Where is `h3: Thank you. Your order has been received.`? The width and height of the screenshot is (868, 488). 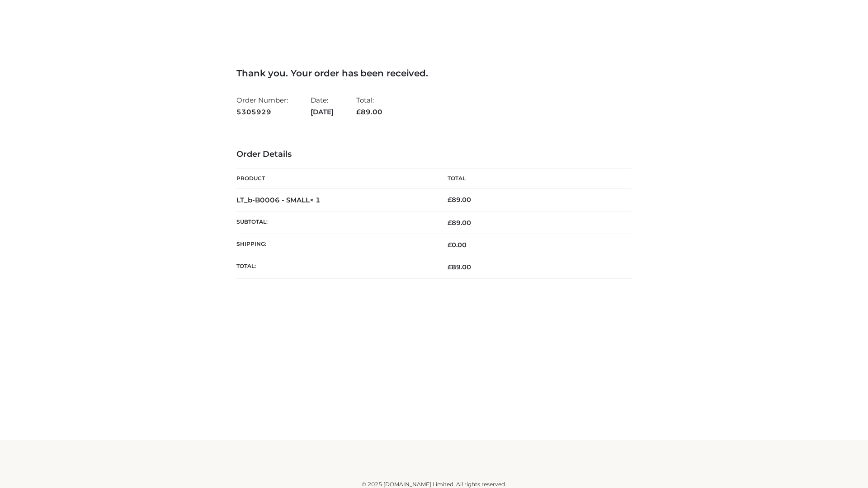 h3: Thank you. Your order has been received. is located at coordinates (434, 73).